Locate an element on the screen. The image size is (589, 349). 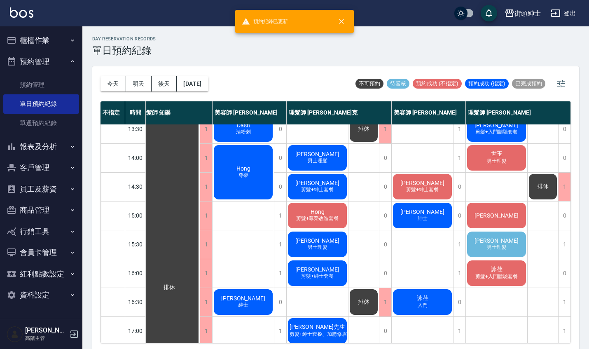
button: 會員卡管理 is located at coordinates (41, 253).